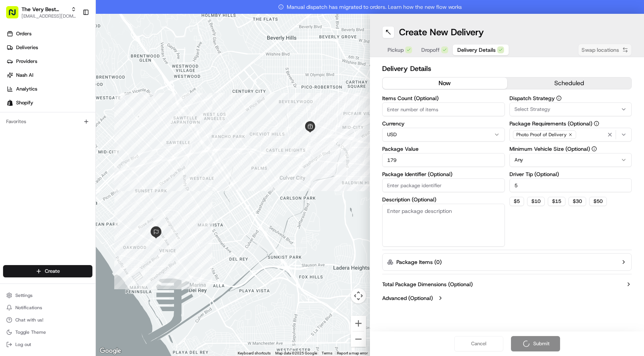 The width and height of the screenshot is (644, 356). I want to click on label: Items Count (Optional), so click(444, 98).